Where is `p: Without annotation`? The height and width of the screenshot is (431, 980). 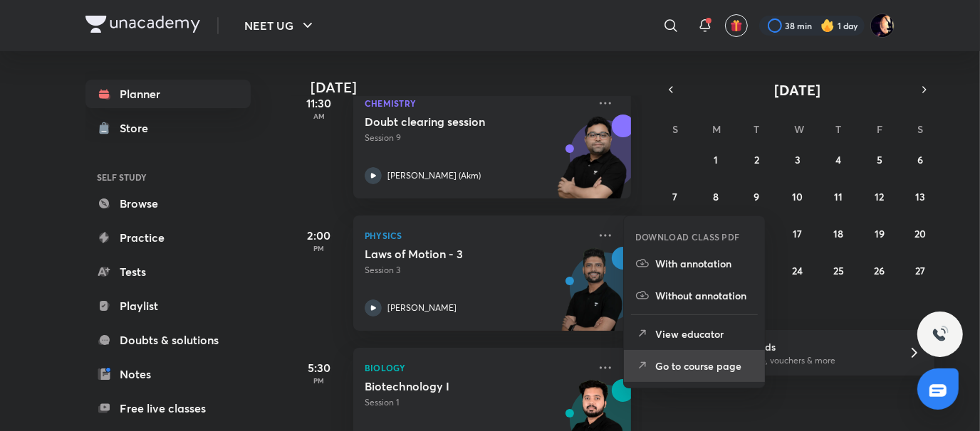
p: Without annotation is located at coordinates (704, 295).